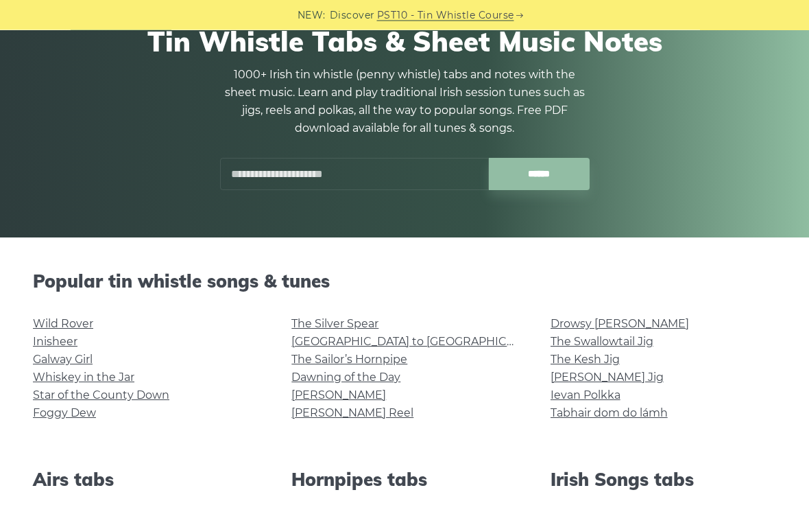 This screenshot has width=809, height=512. I want to click on h2: Hornpipes tabs, so click(404, 479).